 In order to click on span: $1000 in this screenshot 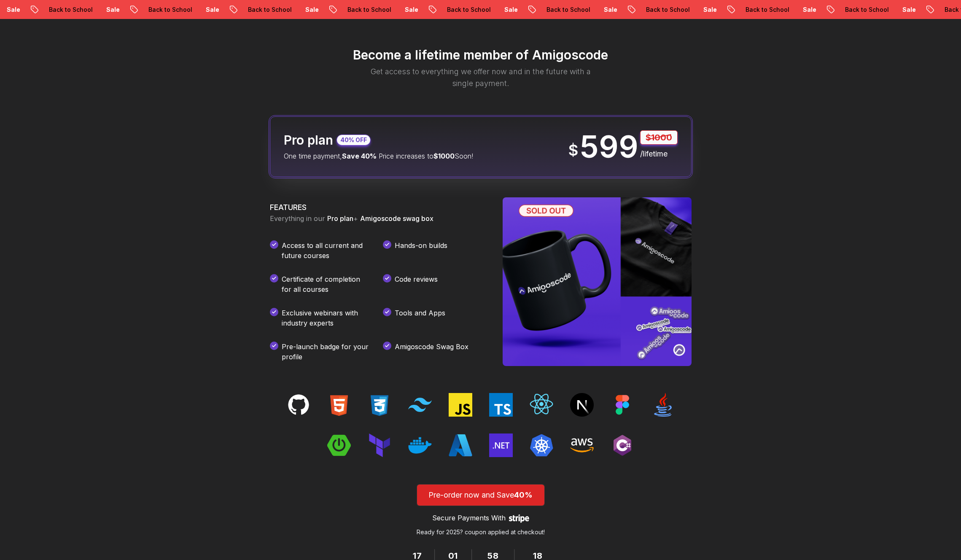, I will do `click(444, 156)`.